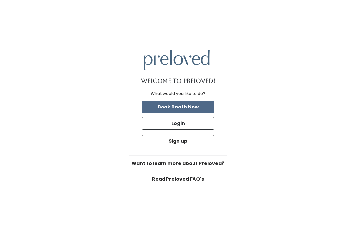 This screenshot has width=356, height=246. What do you see at coordinates (178, 179) in the screenshot?
I see `button: Read Preloved FAQ's` at bounding box center [178, 179].